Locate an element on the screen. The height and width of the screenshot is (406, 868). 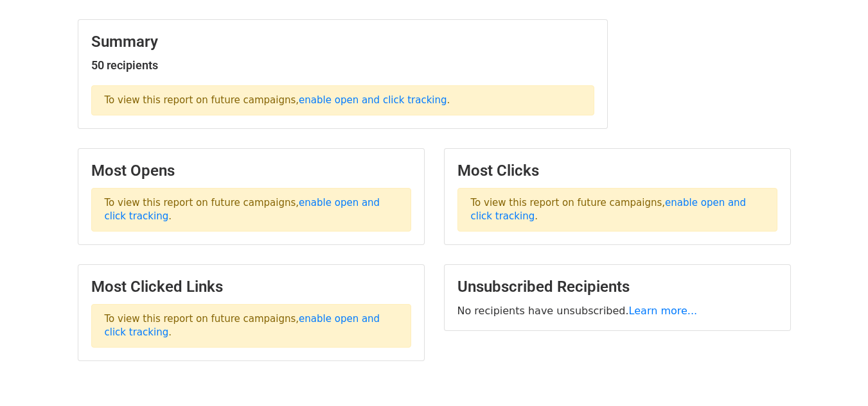
p: No recipients have unsubscribed. is located at coordinates (617, 311).